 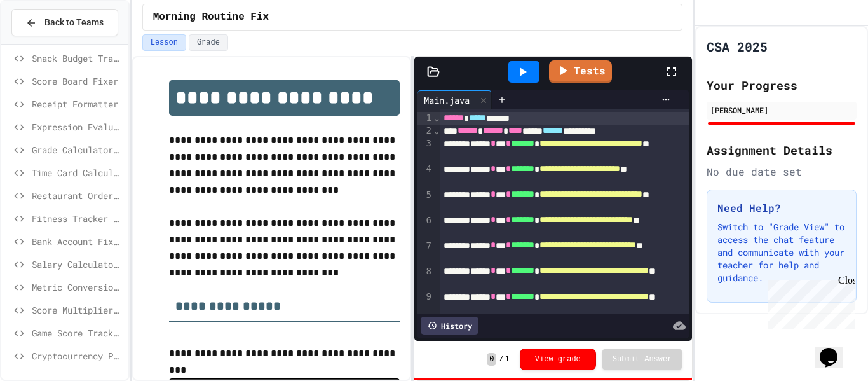 What do you see at coordinates (77, 241) in the screenshot?
I see `span: Bank Account Fixer` at bounding box center [77, 241].